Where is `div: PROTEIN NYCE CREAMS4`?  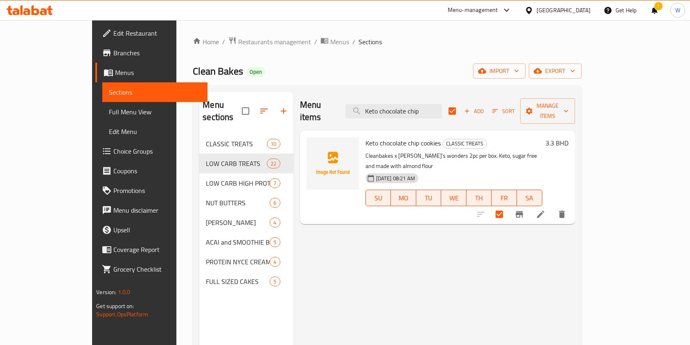
div: PROTEIN NYCE CREAMS4 is located at coordinates (246, 262).